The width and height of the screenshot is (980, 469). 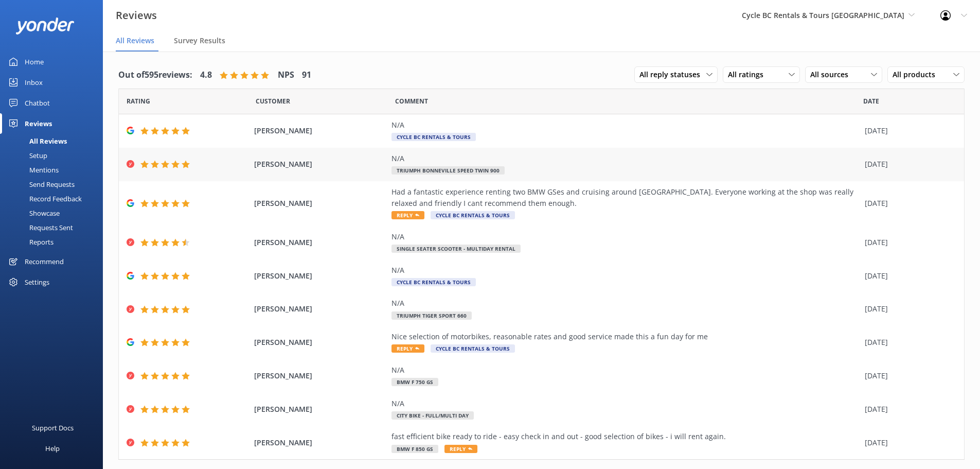 I want to click on a: Showcase, so click(x=54, y=213).